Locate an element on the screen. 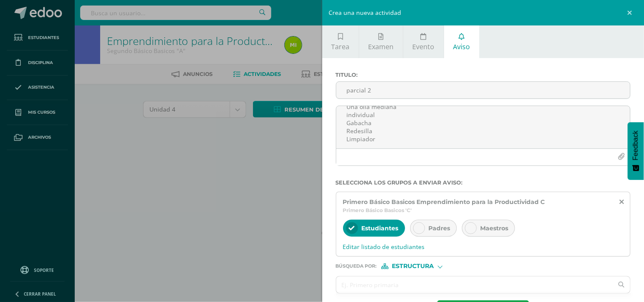 The image size is (644, 302). span: Padres is located at coordinates (439, 229).